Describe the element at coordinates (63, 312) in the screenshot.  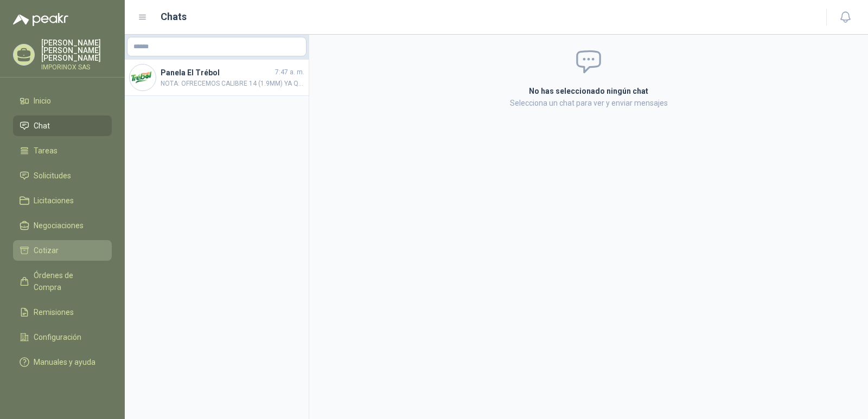
I see `a: Remisiones` at that location.